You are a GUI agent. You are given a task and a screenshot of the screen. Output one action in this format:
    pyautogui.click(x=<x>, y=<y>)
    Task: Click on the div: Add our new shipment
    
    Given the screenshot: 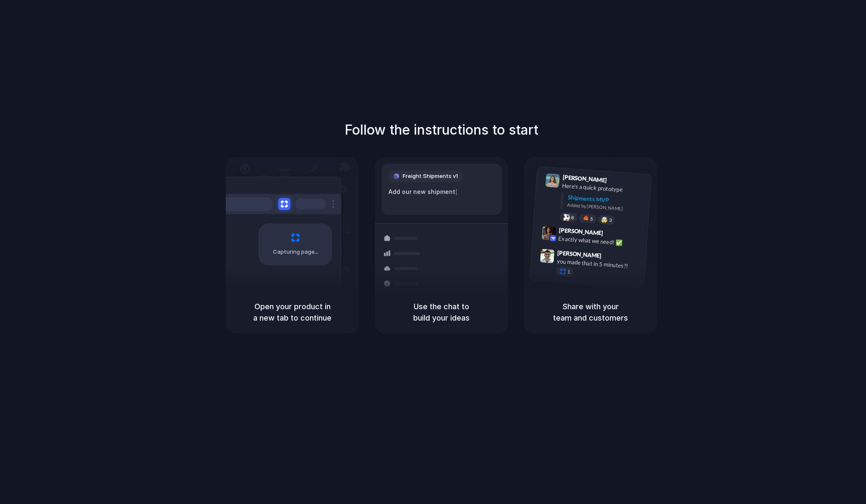 What is the action you would take?
    pyautogui.click(x=441, y=192)
    